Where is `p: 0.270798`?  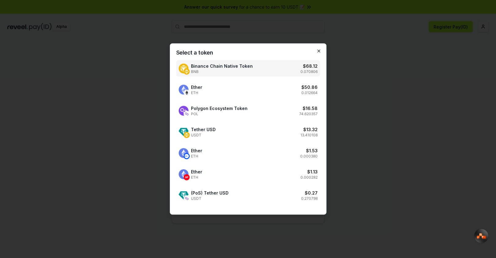
p: 0.270798 is located at coordinates (310, 198).